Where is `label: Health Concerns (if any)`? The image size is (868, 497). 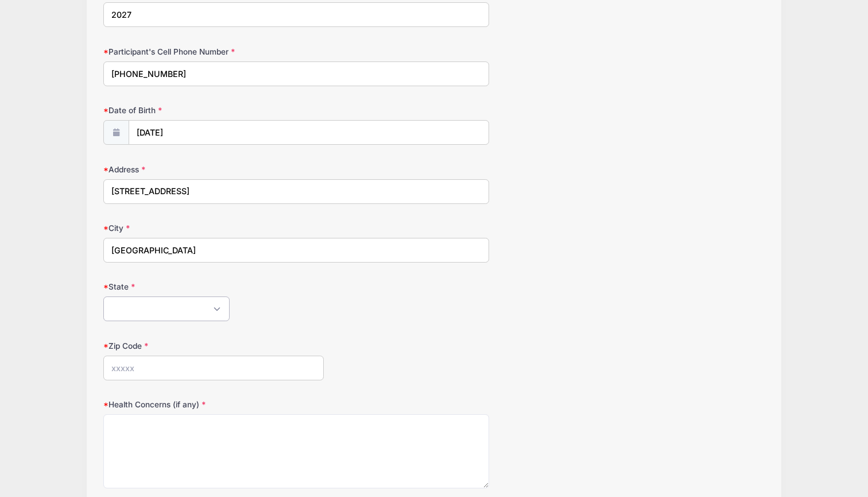 label: Health Concerns (if any) is located at coordinates (213, 404).